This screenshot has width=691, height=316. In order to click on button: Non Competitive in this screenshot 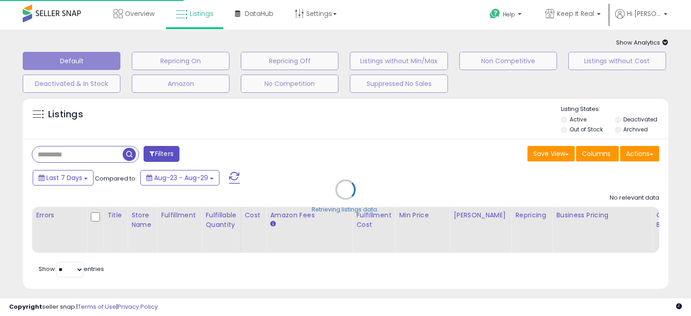, I will do `click(508, 61)`.